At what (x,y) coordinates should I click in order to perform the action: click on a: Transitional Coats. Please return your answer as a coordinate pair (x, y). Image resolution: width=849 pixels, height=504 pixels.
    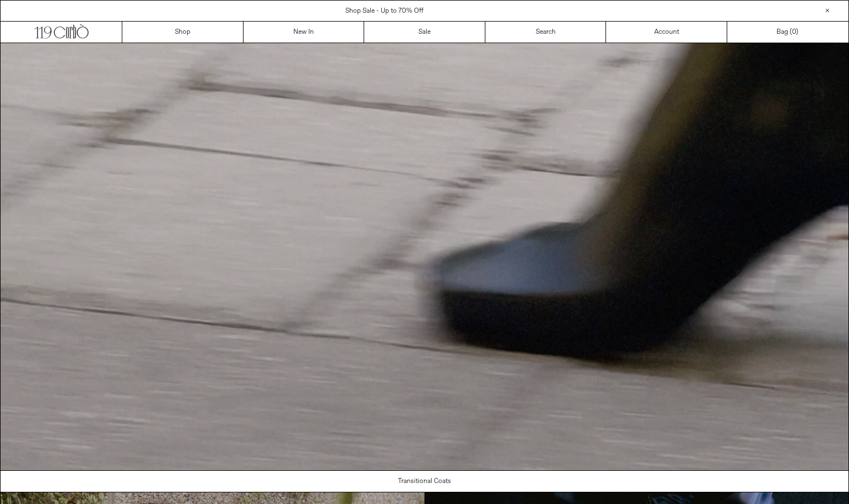
    Looking at the image, I should click on (424, 482).